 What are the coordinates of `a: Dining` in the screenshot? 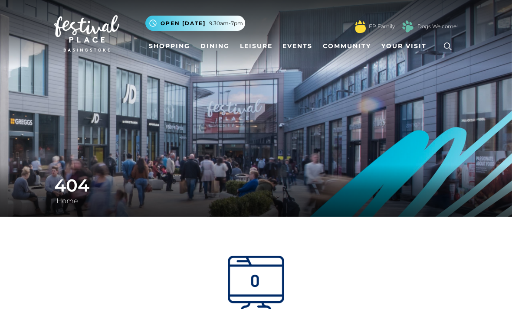 It's located at (215, 46).